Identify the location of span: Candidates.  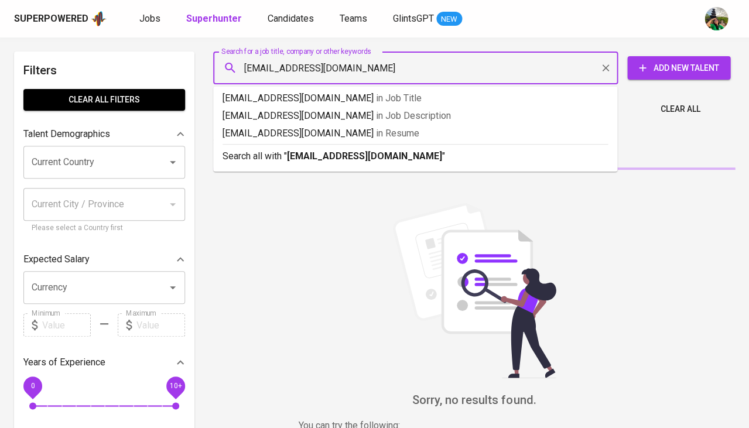
(290, 18).